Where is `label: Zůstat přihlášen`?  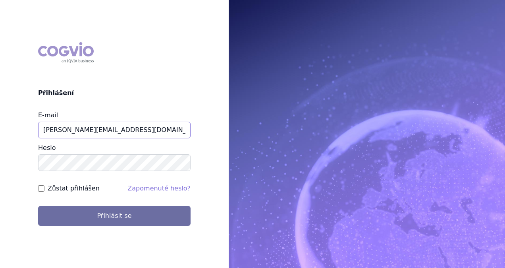 label: Zůstat přihlášen is located at coordinates (74, 188).